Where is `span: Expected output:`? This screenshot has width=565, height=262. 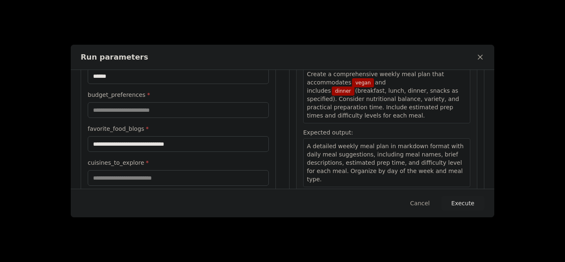
span: Expected output: is located at coordinates (328, 132).